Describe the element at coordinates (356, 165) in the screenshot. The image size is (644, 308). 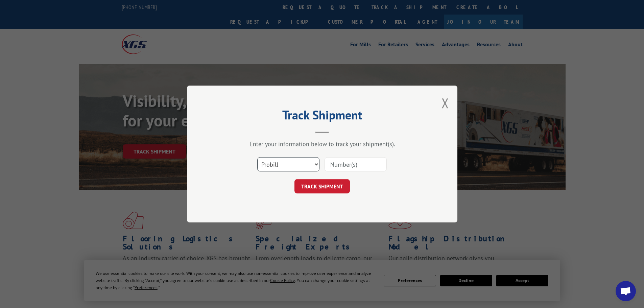
I see `input: Number(s)` at that location.